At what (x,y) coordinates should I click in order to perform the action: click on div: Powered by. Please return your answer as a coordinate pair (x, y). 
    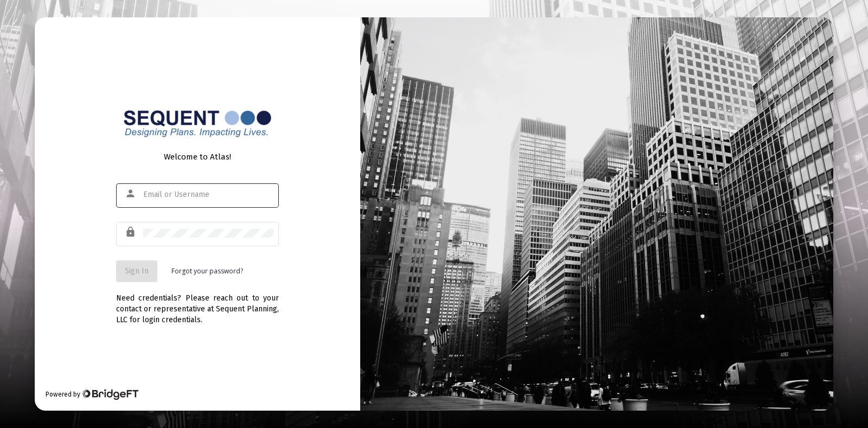
    Looking at the image, I should click on (91, 394).